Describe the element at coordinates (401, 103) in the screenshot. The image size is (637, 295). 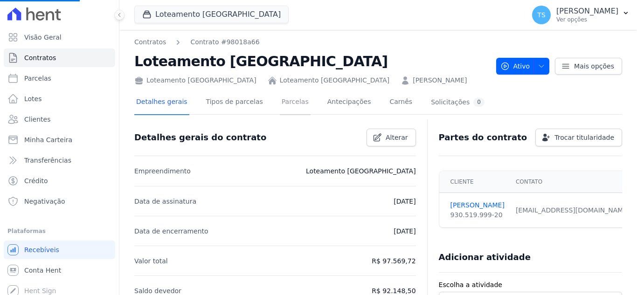
I see `a: Carnês` at that location.